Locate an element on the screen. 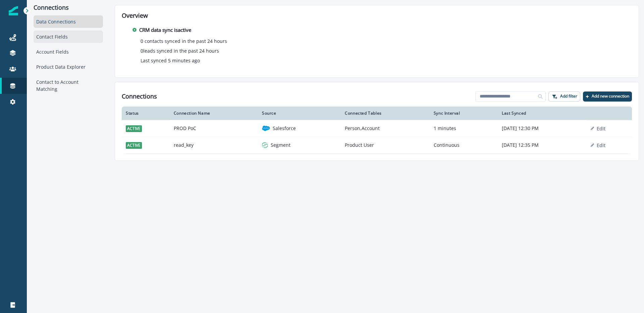  p: 0 leads synced in the past 24 hours is located at coordinates (180, 51).